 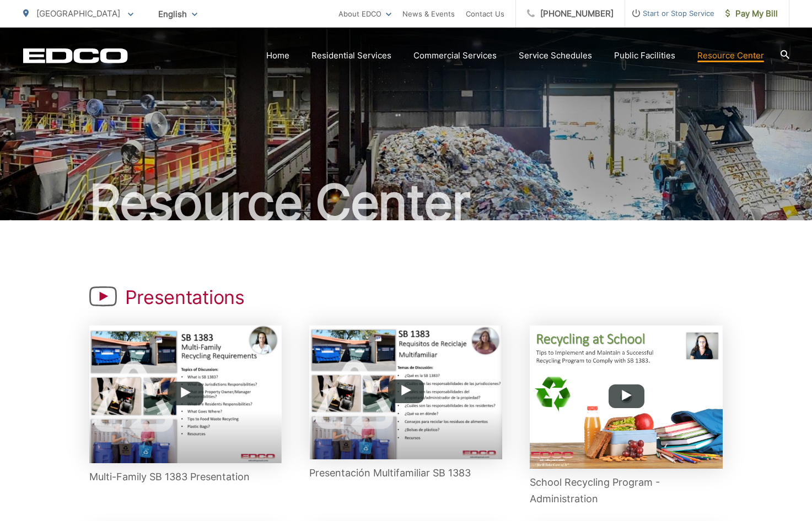 I want to click on p: Multi-Family SB 1383 Presentation, so click(x=186, y=477).